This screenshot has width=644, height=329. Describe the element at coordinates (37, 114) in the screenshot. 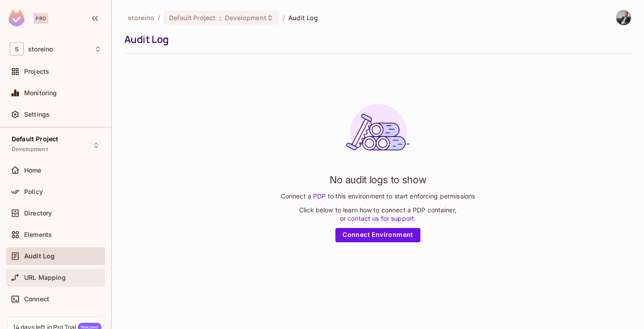

I see `span: Settings` at that location.